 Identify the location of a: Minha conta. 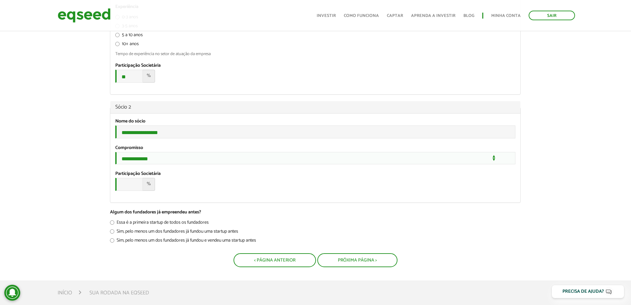
(506, 16).